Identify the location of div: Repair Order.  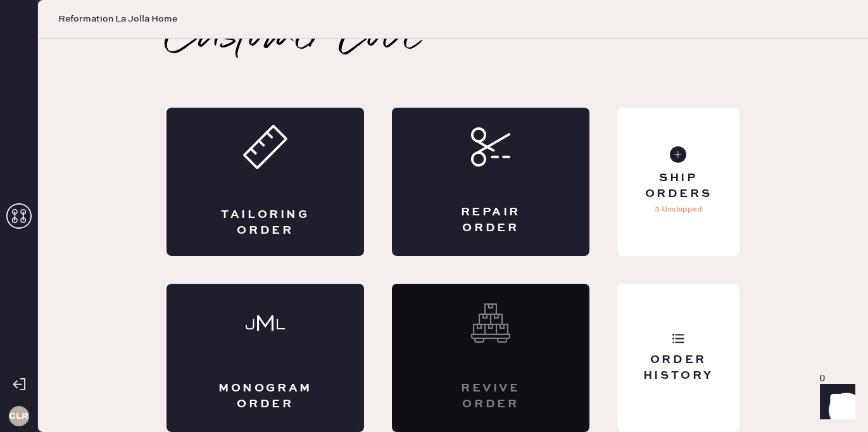
(490, 221).